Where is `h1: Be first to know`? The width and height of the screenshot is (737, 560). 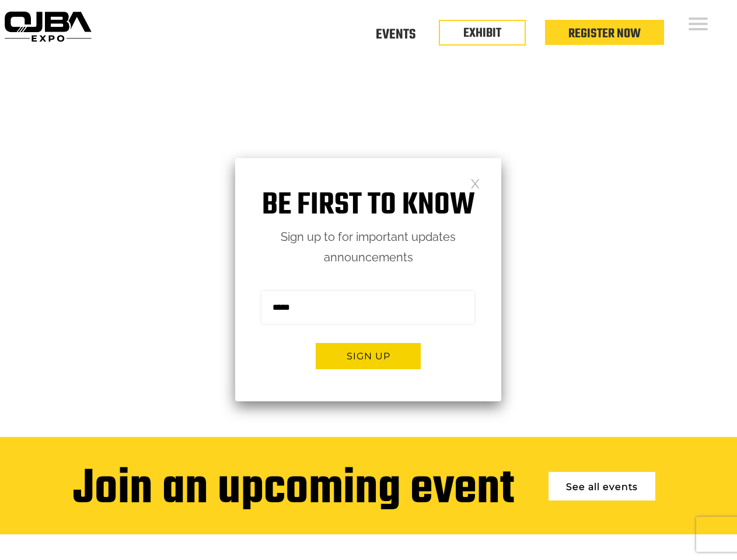 h1: Be first to know is located at coordinates (368, 205).